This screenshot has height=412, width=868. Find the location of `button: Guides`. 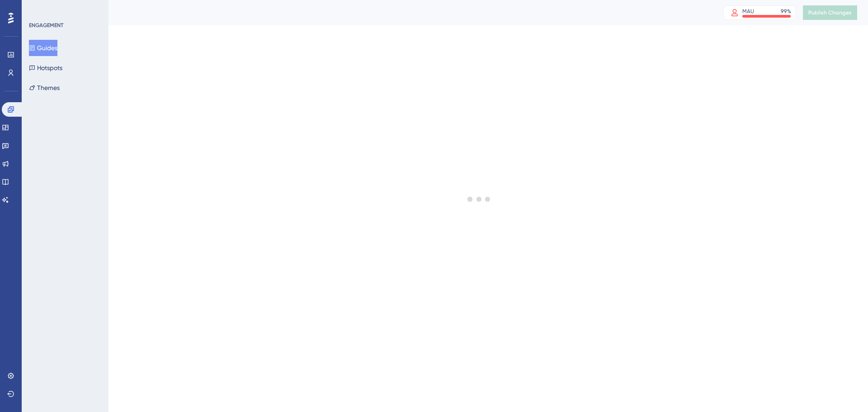

button: Guides is located at coordinates (43, 48).